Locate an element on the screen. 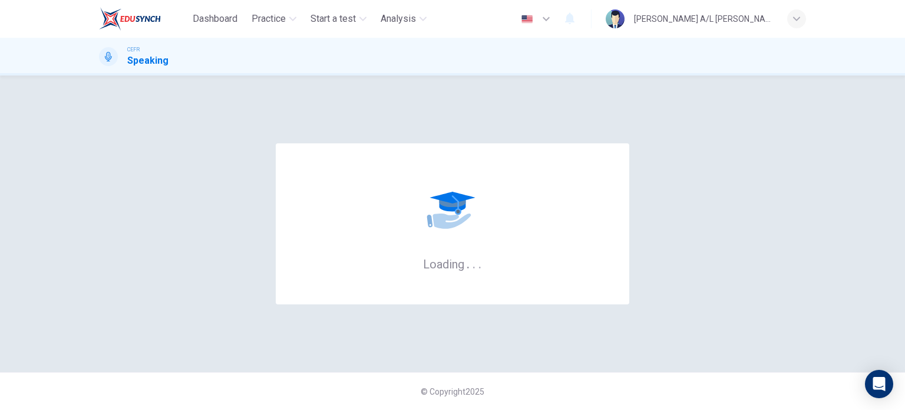 This screenshot has width=905, height=410. a: Dashboard is located at coordinates (215, 19).